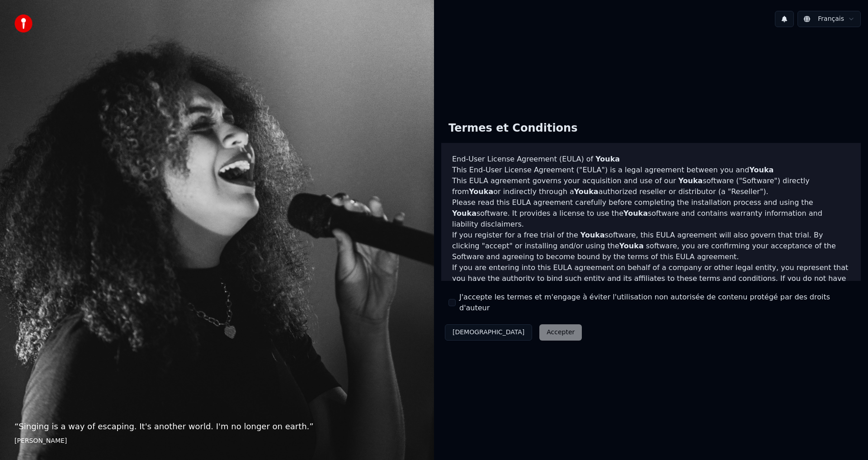 The image size is (868, 460). I want to click on p: This End-User License Agreement ("EULA") is a legal agreement between you and, so click(651, 170).